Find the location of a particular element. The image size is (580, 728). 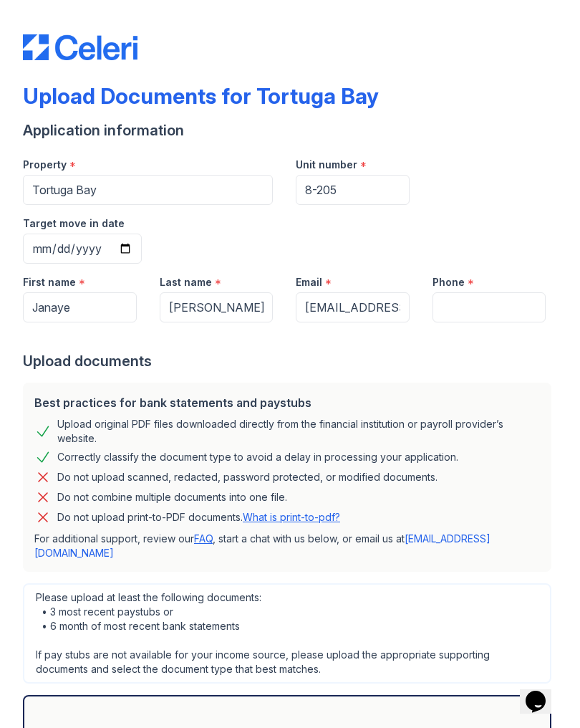

div: Correctly classify the document type to avoid a delay in processing your application. is located at coordinates (257, 457).